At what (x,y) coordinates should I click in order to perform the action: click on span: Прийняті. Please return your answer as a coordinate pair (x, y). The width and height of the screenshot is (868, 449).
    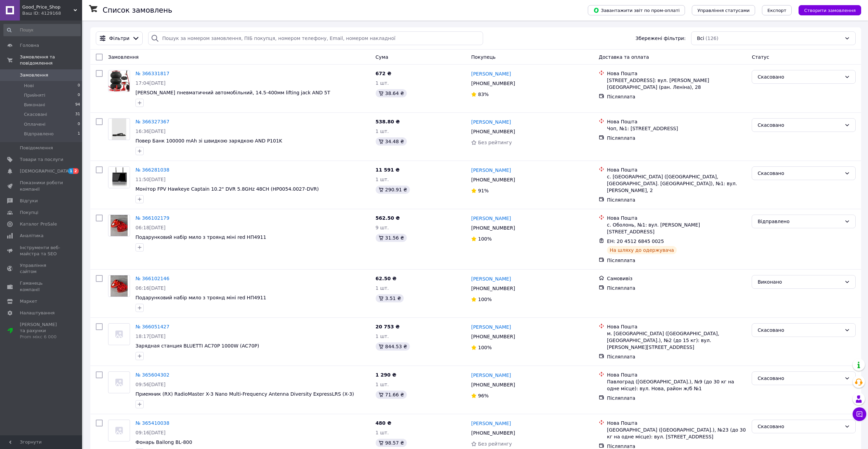
    Looking at the image, I should click on (34, 95).